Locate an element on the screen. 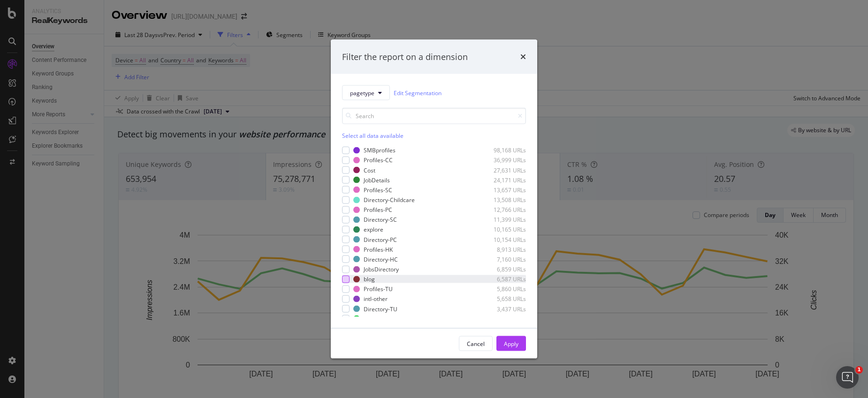 This screenshot has width=868, height=398. div: blog is located at coordinates (369, 279).